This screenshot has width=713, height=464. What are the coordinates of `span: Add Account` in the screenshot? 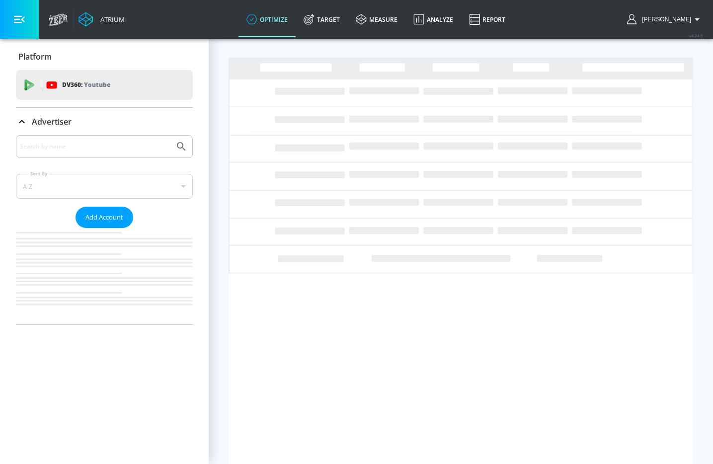 It's located at (104, 217).